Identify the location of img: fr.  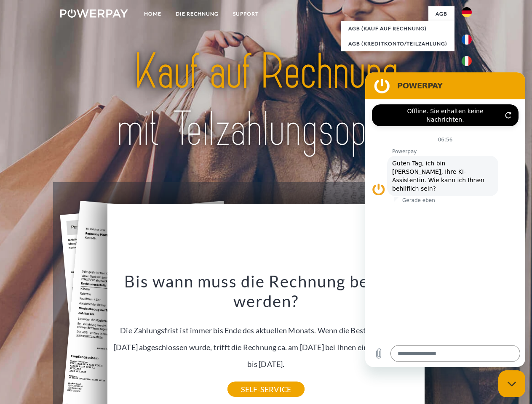
(467, 40).